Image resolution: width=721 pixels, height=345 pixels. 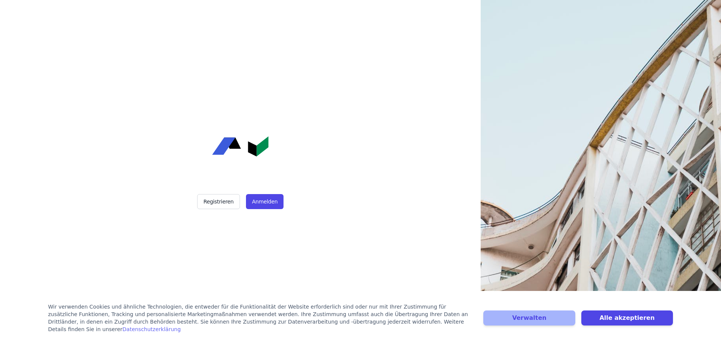 I want to click on a: Datenschutzerklärung, so click(x=151, y=329).